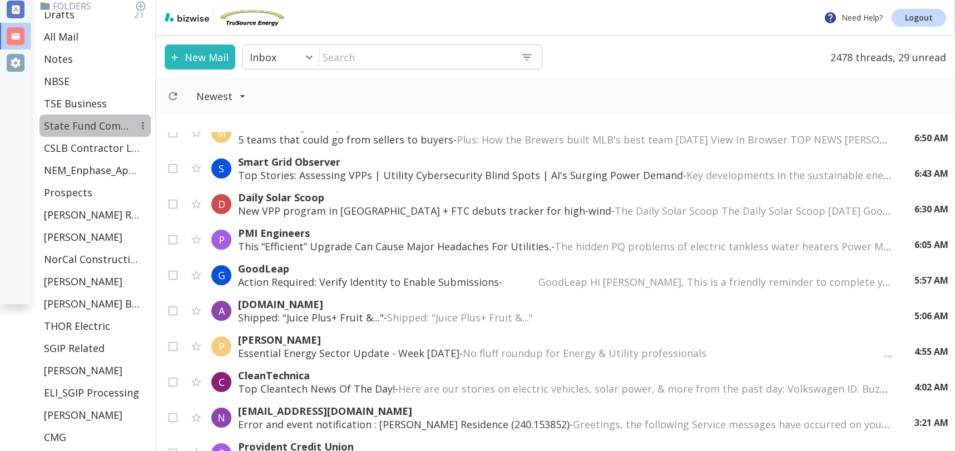  Describe the element at coordinates (58, 59) in the screenshot. I see `p: Notes` at that location.